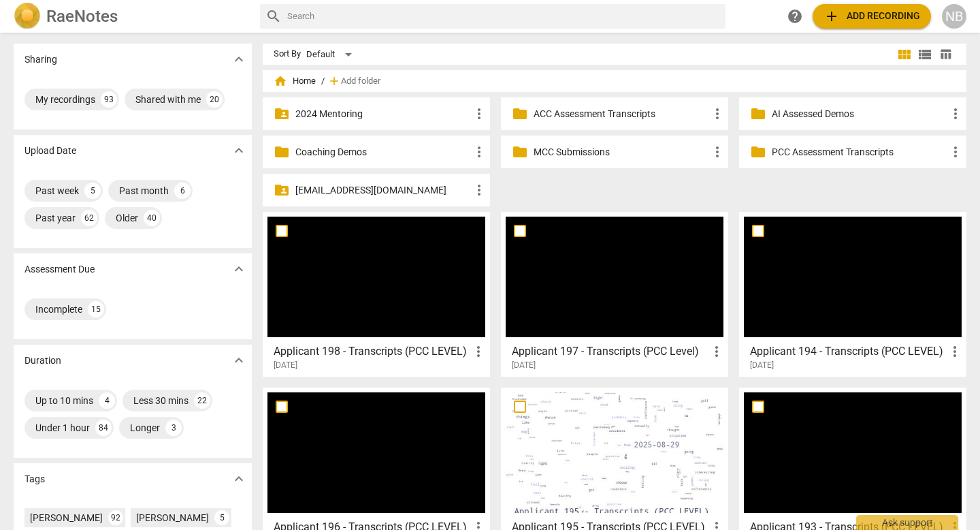 The width and height of the screenshot is (980, 530). What do you see at coordinates (795, 16) in the screenshot?
I see `a: Help` at bounding box center [795, 16].